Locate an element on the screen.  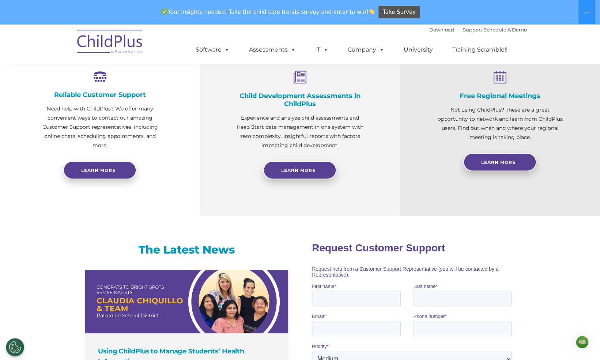
h4: Reliable Customer Support is located at coordinates (100, 95).